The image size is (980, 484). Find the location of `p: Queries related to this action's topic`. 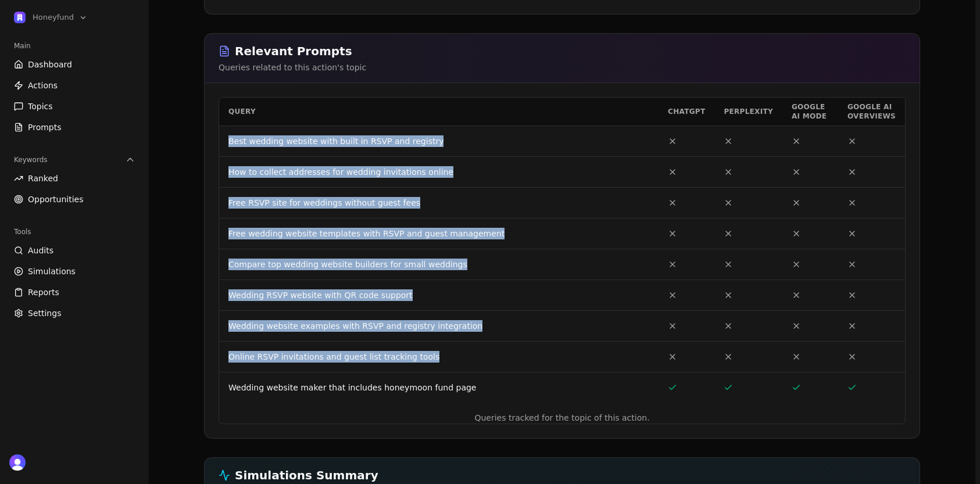

p: Queries related to this action's topic is located at coordinates (562, 67).